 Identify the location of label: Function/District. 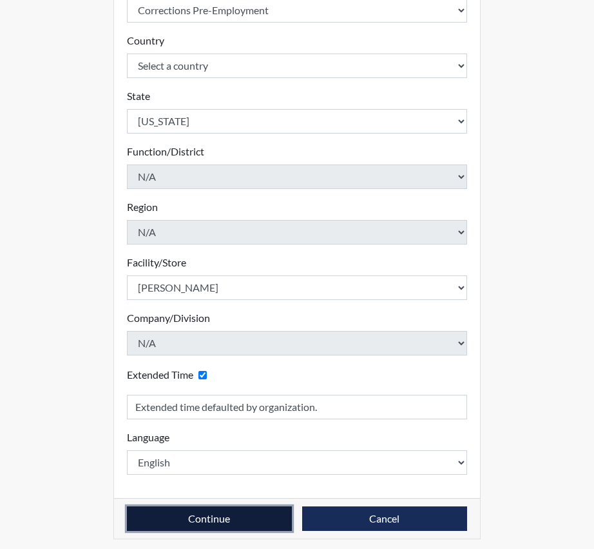
(166, 152).